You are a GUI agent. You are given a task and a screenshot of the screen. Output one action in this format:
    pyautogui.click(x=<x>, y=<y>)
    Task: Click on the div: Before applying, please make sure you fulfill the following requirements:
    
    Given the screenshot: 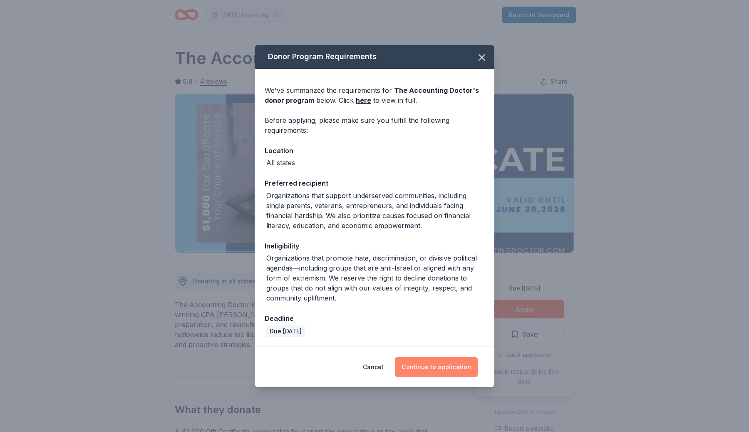 What is the action you would take?
    pyautogui.click(x=375, y=125)
    